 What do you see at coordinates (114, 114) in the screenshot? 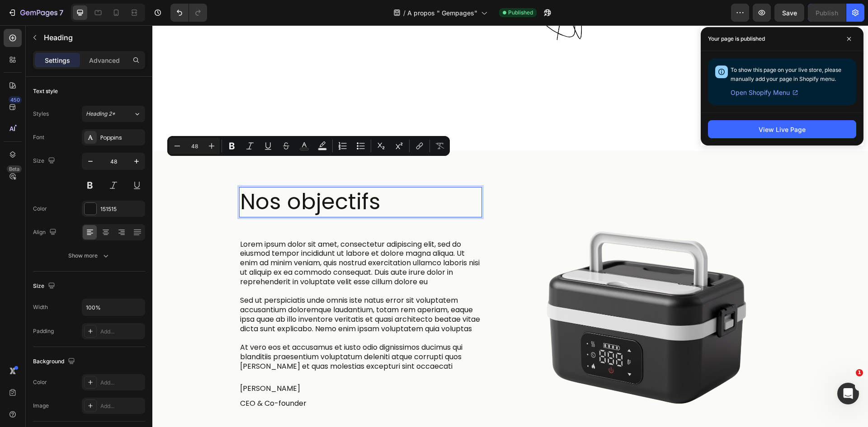
I see `button: Heading 2*` at bounding box center [114, 114].